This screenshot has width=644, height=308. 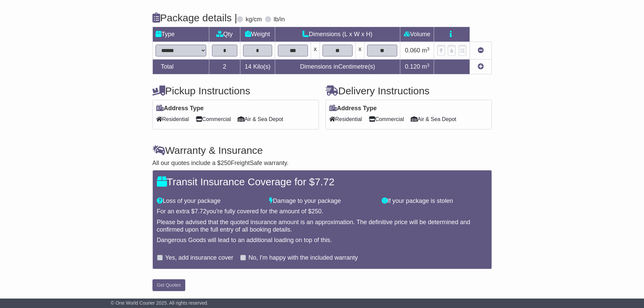 What do you see at coordinates (322, 201) in the screenshot?
I see `div: Damage to your package` at bounding box center [322, 201].